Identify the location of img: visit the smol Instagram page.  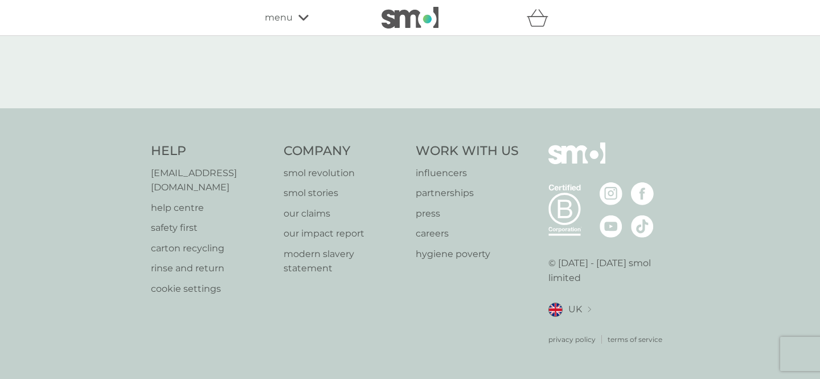
(611, 194).